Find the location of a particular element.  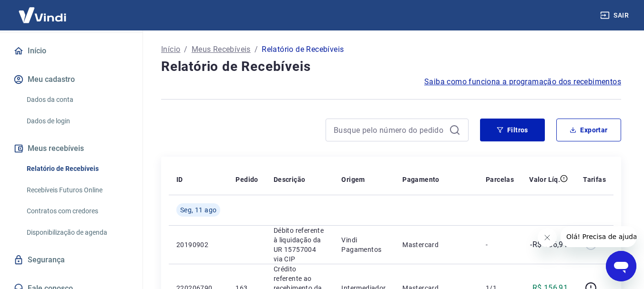

button: Meu cadastro is located at coordinates (71, 80).